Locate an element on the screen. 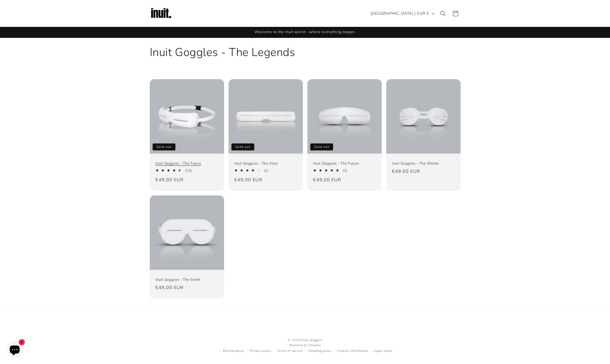 This screenshot has height=364, width=610. a: Terms of service is located at coordinates (290, 351).